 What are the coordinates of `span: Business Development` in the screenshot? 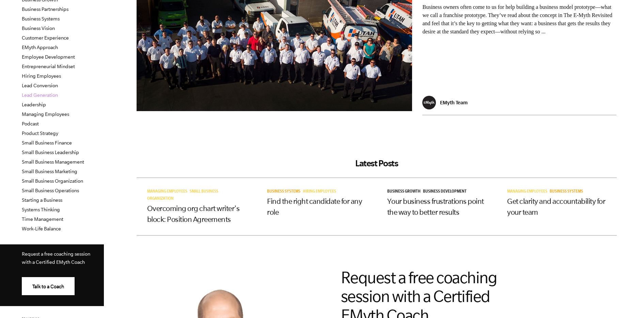 It's located at (445, 192).